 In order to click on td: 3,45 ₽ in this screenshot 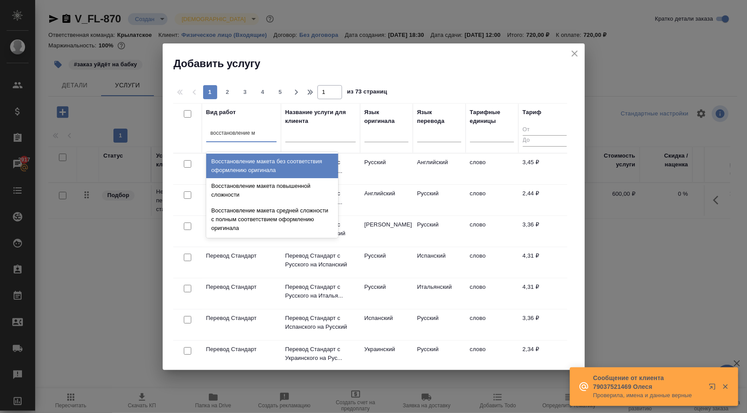, I will do `click(544, 169)`.